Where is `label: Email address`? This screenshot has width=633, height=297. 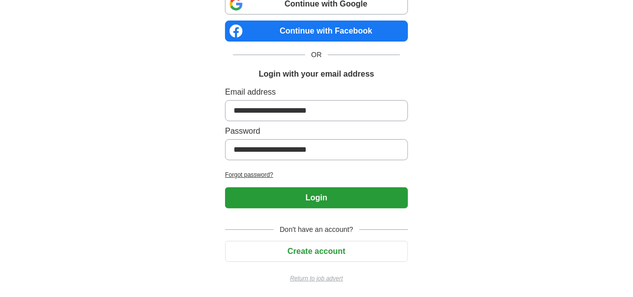 label: Email address is located at coordinates (316, 92).